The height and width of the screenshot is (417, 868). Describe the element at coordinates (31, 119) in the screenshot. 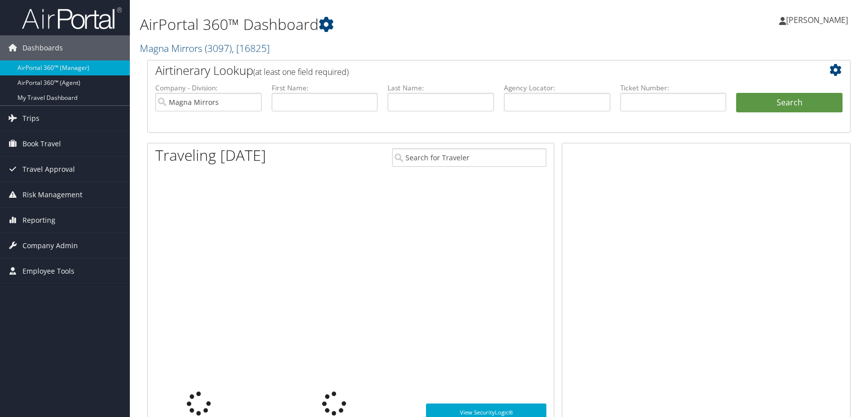

I see `span: Trips` at that location.